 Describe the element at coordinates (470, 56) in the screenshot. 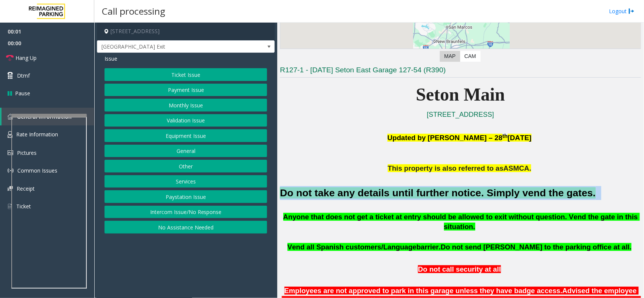

I see `label: CAM` at that location.